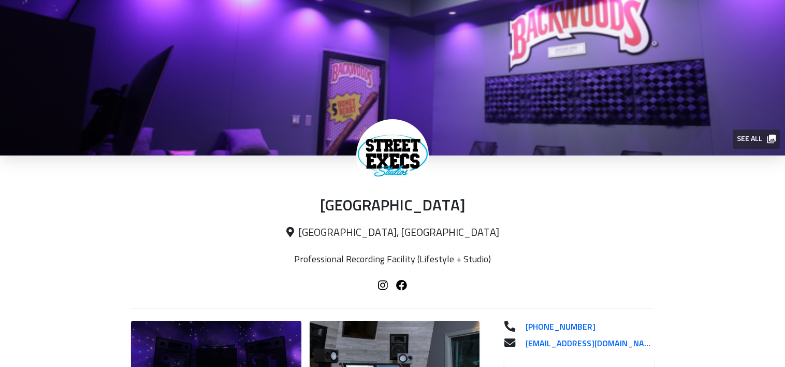  What do you see at coordinates (392, 260) in the screenshot?
I see `p: Professional Recording Facility (Lifestyle + Studio)` at bounding box center [392, 260].